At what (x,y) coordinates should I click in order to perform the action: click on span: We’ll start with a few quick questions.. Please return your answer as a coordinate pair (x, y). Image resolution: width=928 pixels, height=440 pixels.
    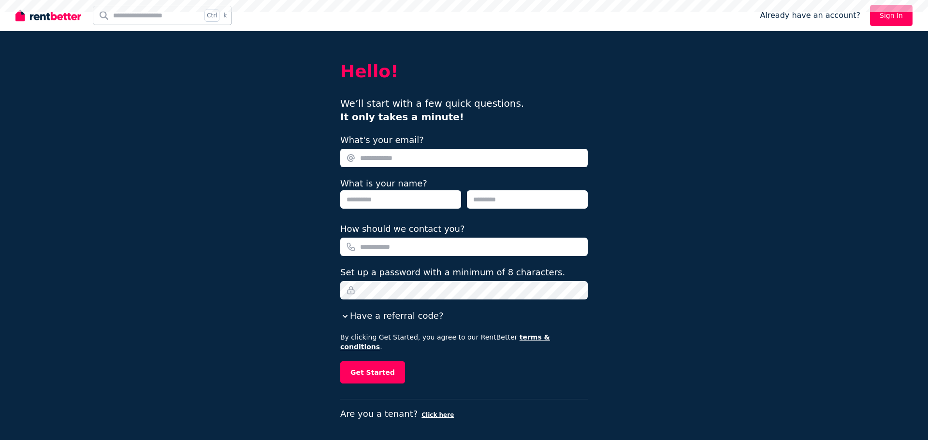
    Looking at the image, I should click on (432, 110).